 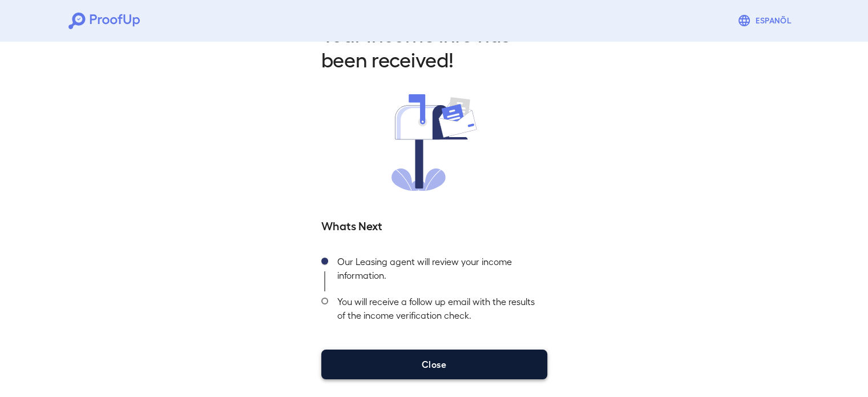 I want to click on button: Espanõl, so click(x=766, y=20).